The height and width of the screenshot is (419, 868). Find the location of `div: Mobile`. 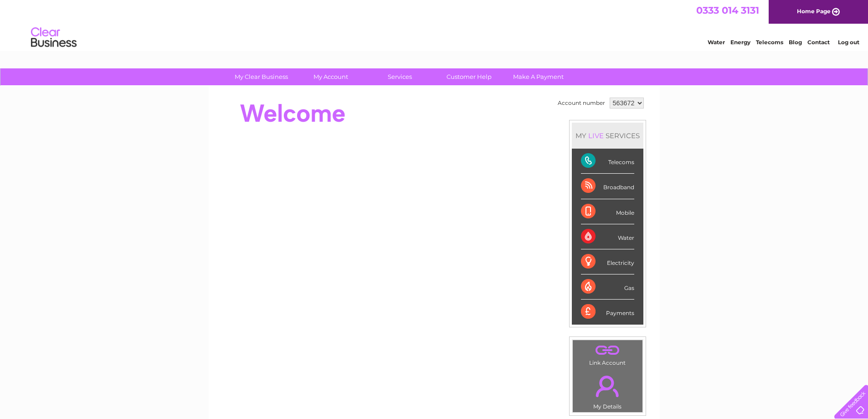

div: Mobile is located at coordinates (607, 212).